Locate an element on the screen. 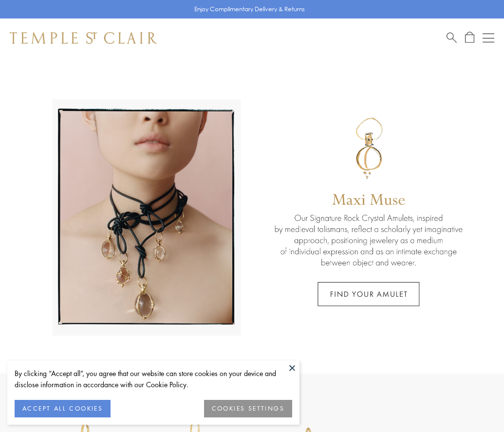 The image size is (504, 432). div: By clicking “Accept all”, you agree that our website can store cookies on your device and disclos... is located at coordinates (153, 379).